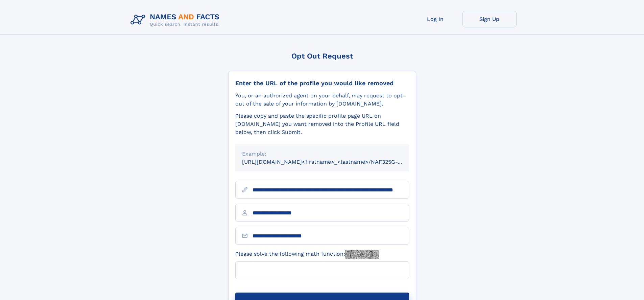  Describe the element at coordinates (307, 254) in the screenshot. I see `label: Please solve the following math function:` at that location.